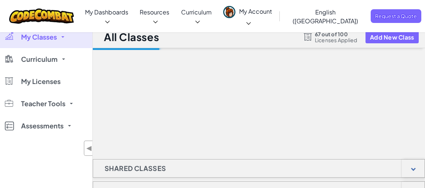 The width and height of the screenshot is (425, 188). Describe the element at coordinates (196, 16) in the screenshot. I see `a: Curriculum` at that location.